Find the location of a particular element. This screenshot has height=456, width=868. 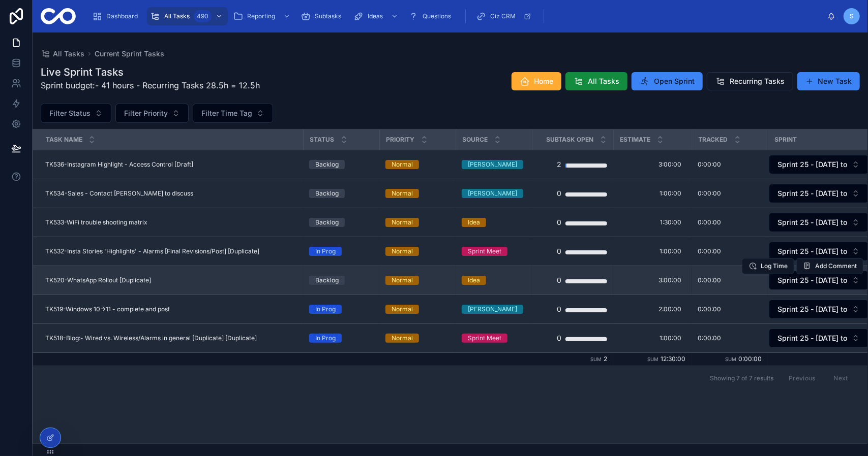

span: TK519-Windows 10->11 - complete and post is located at coordinates (107, 309).